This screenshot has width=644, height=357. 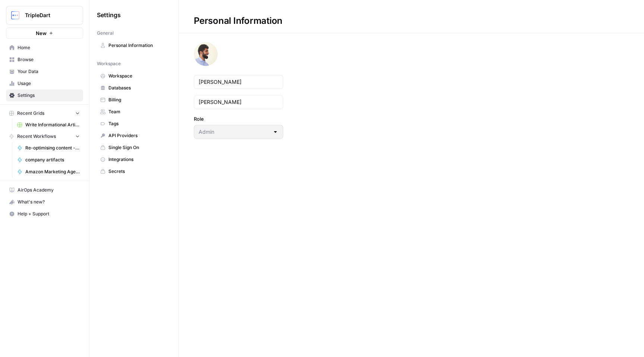 I want to click on span: Databases, so click(x=138, y=88).